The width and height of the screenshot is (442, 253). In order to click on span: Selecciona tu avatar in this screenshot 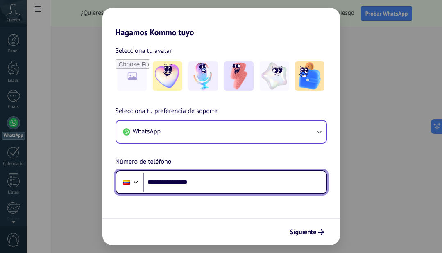, I will do `click(144, 51)`.